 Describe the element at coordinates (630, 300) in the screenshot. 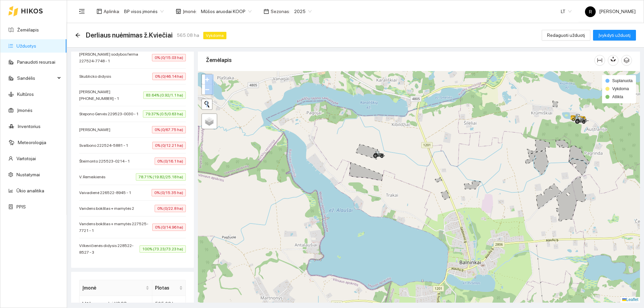

I see `a: Leaflet` at that location.